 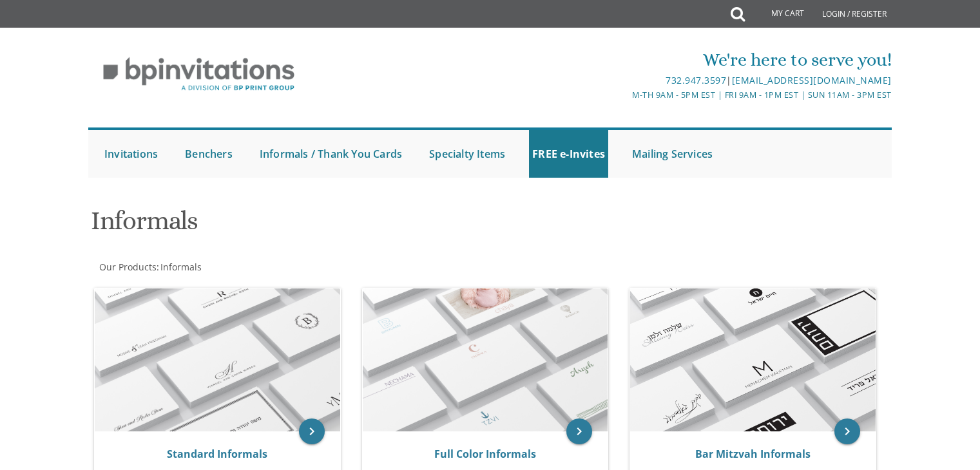 What do you see at coordinates (331, 154) in the screenshot?
I see `a: Informals / Thank You Cards` at bounding box center [331, 154].